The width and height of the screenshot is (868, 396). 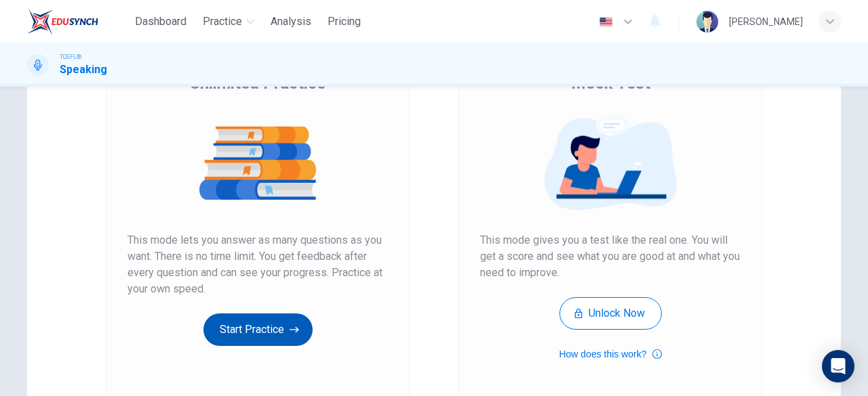 I want to click on a: Dashboard, so click(x=161, y=21).